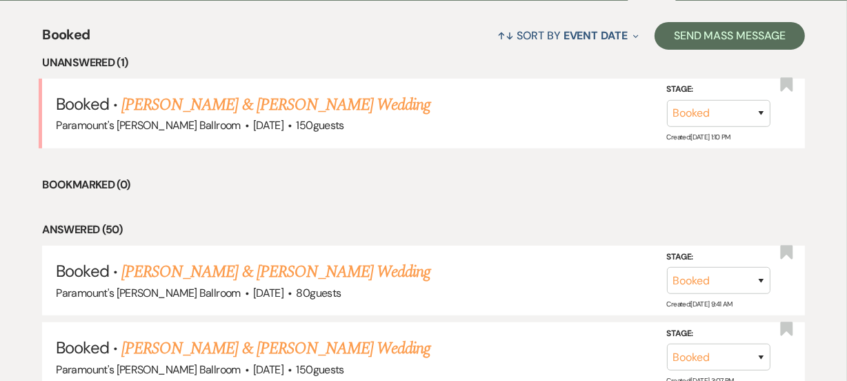 This screenshot has height=381, width=847. What do you see at coordinates (423, 185) in the screenshot?
I see `li: Bookmarked (0)` at bounding box center [423, 185].